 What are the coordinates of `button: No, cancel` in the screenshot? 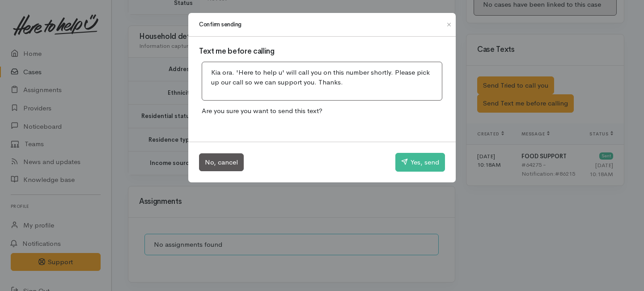 It's located at (222, 163).